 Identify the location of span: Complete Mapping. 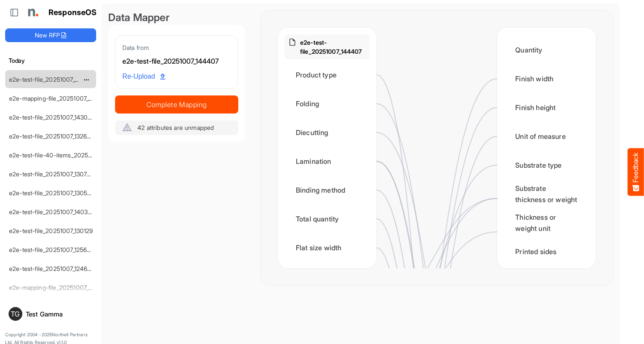
(177, 104).